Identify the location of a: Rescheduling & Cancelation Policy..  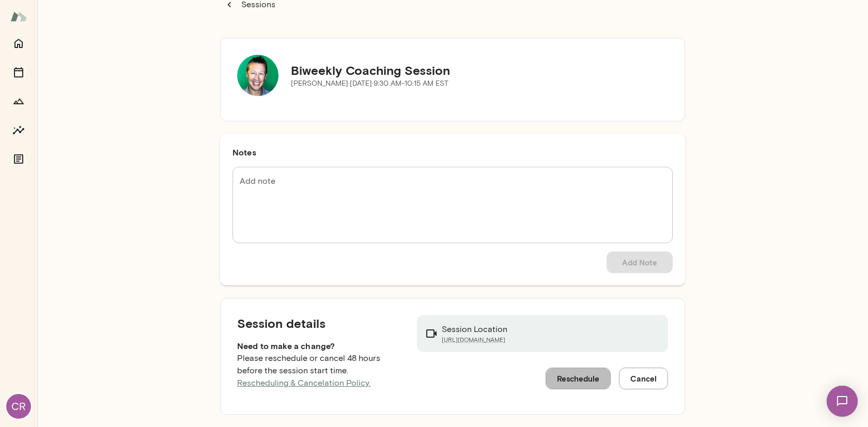
(304, 382).